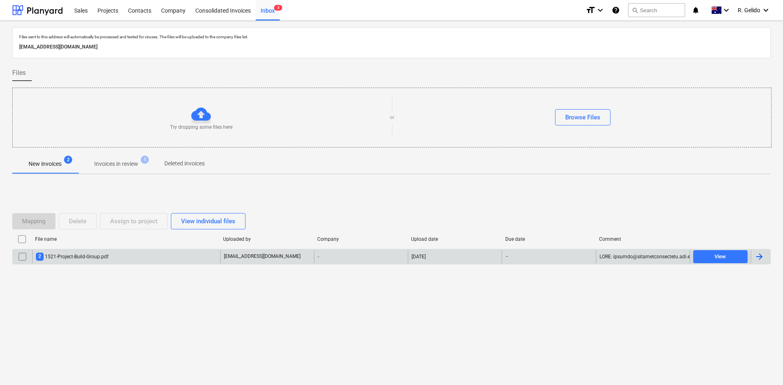 The image size is (783, 385). I want to click on button: View individual files, so click(208, 221).